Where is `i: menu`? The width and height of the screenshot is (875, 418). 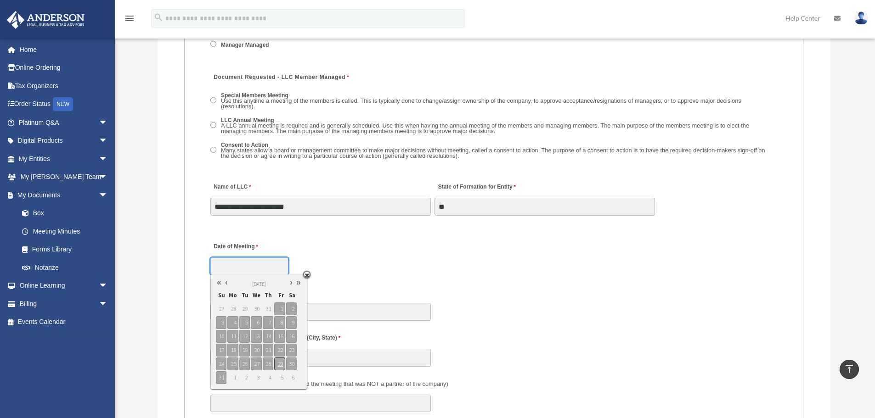
i: menu is located at coordinates (130, 18).